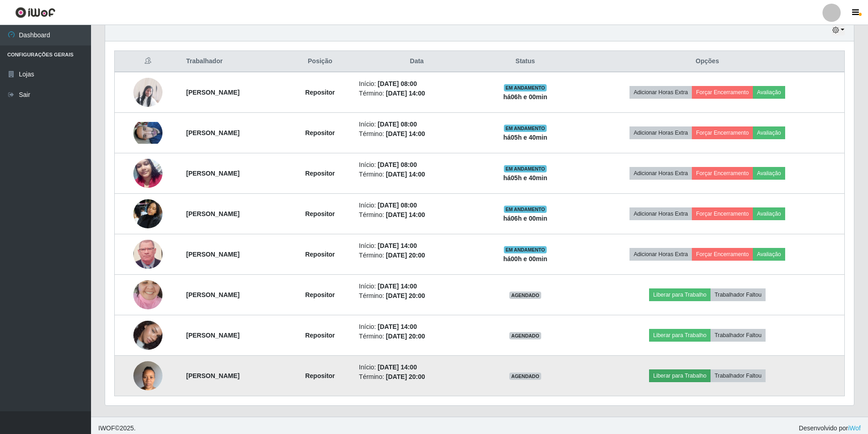 This screenshot has width=868, height=434. I want to click on strong: há 00 h e 00 min, so click(525, 259).